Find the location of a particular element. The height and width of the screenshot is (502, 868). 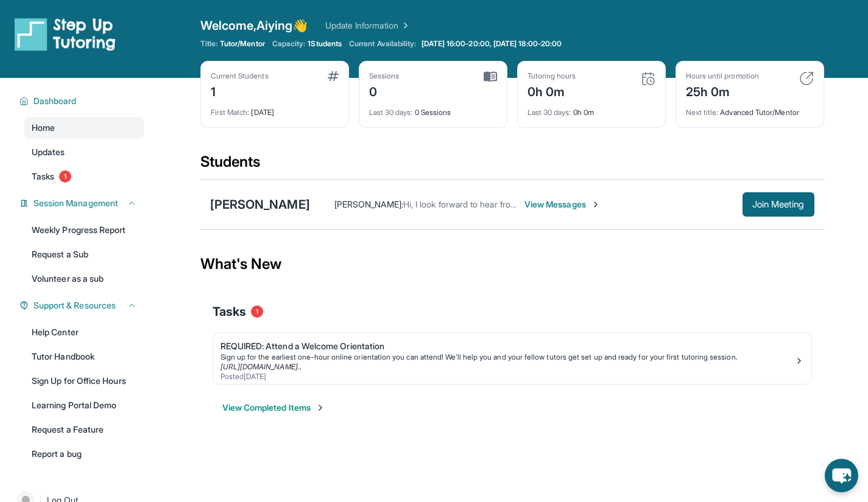

a: Home is located at coordinates (84, 128).